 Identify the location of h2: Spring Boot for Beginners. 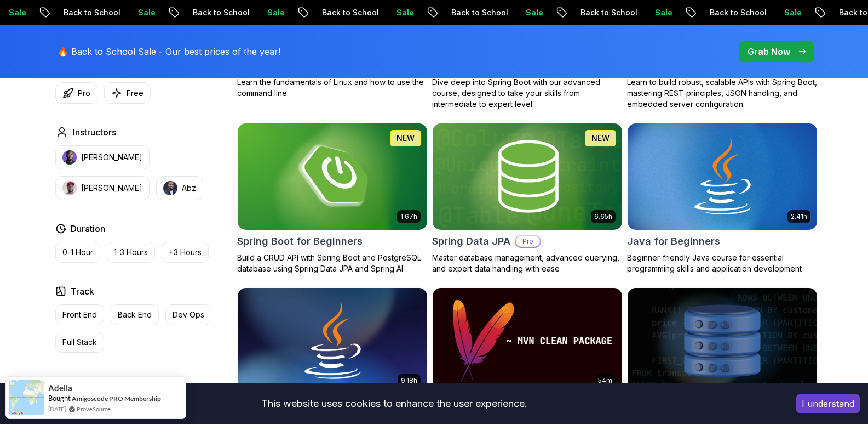
(300, 241).